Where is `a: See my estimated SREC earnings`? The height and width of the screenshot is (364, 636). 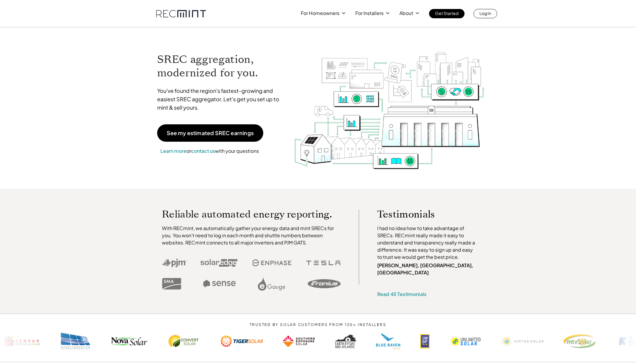 a: See my estimated SREC earnings is located at coordinates (210, 133).